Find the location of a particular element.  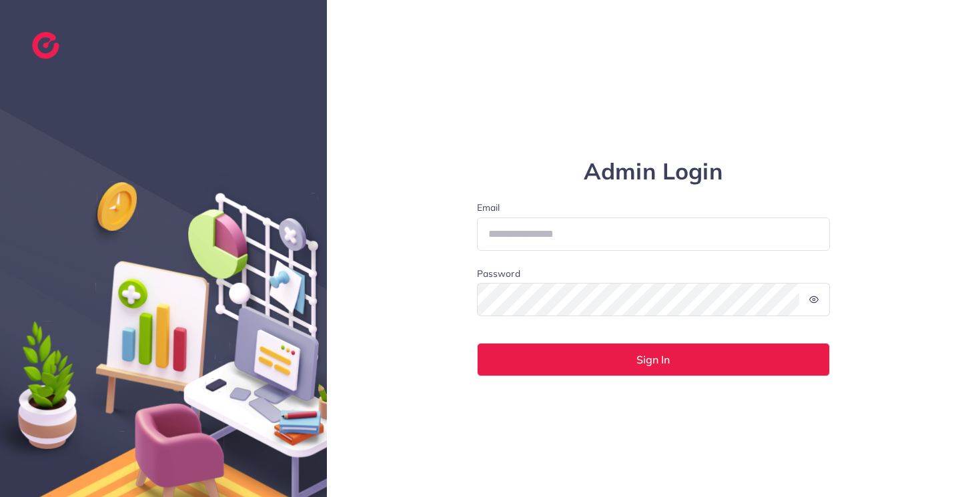

span: Sign In is located at coordinates (653, 359).